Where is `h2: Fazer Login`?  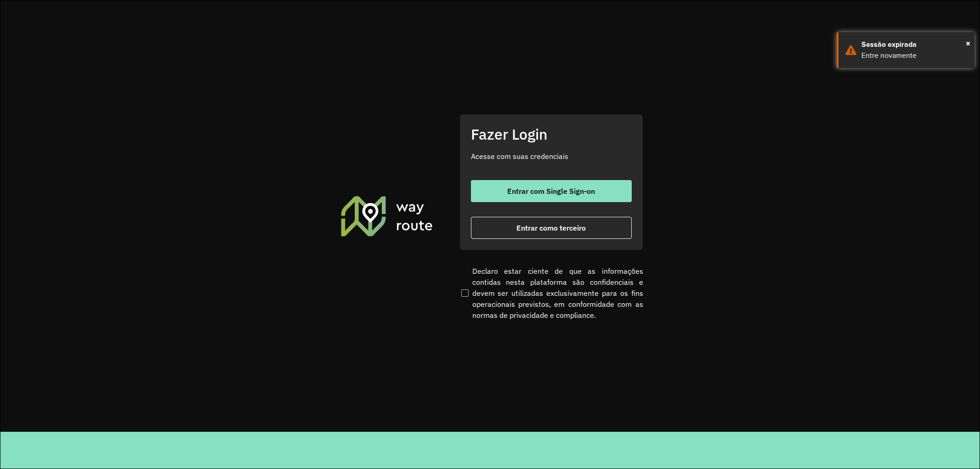 h2: Fazer Login is located at coordinates (551, 134).